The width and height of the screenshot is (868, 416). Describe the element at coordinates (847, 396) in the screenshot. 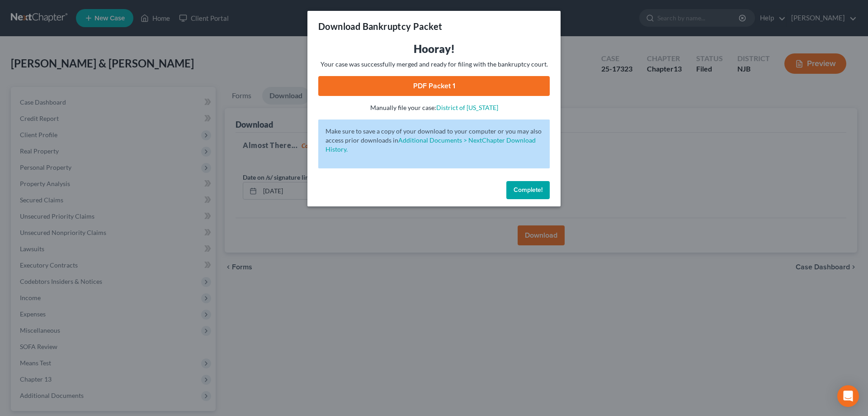

I see `div: Open Intercom Messenger` at that location.